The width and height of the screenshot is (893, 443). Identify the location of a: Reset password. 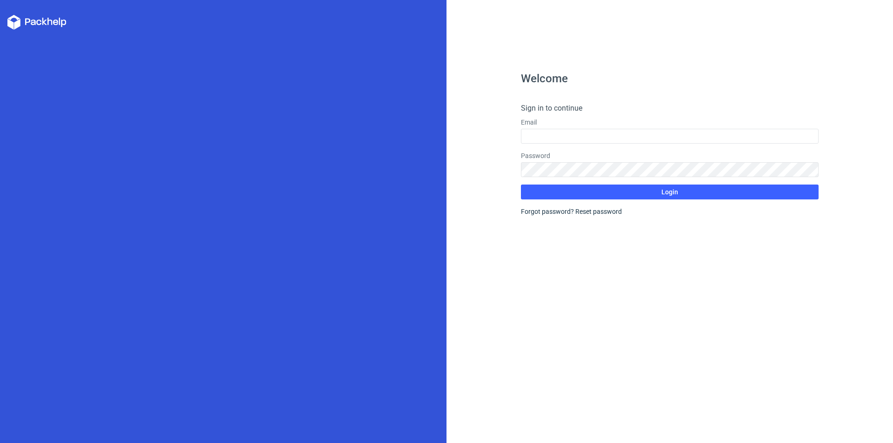
(599, 212).